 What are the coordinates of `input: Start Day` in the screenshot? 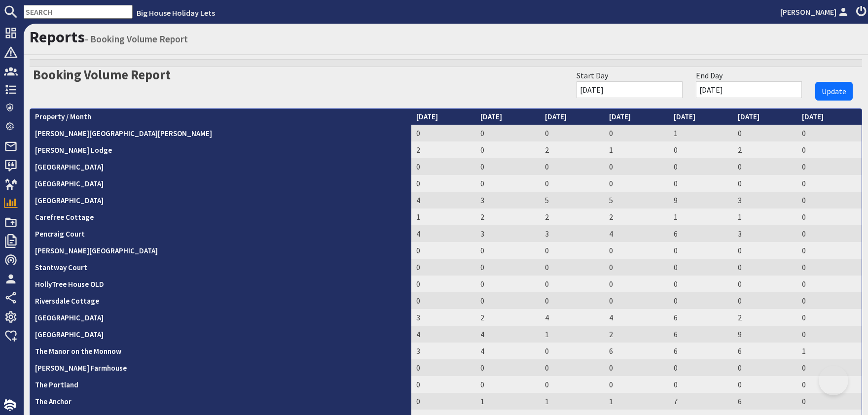 It's located at (630, 90).